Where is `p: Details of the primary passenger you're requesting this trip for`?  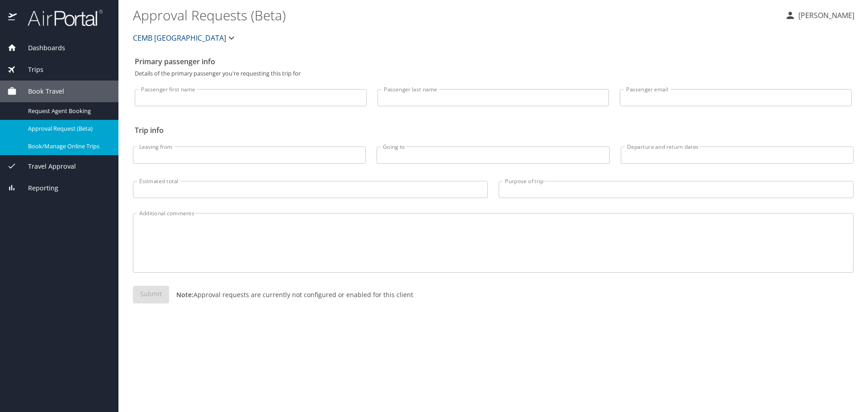 p: Details of the primary passenger you're requesting this trip for is located at coordinates (493, 73).